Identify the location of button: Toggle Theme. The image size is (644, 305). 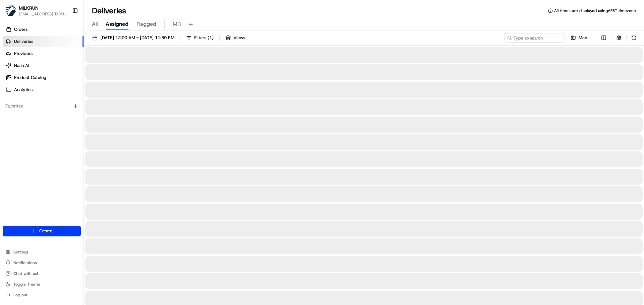
(42, 284).